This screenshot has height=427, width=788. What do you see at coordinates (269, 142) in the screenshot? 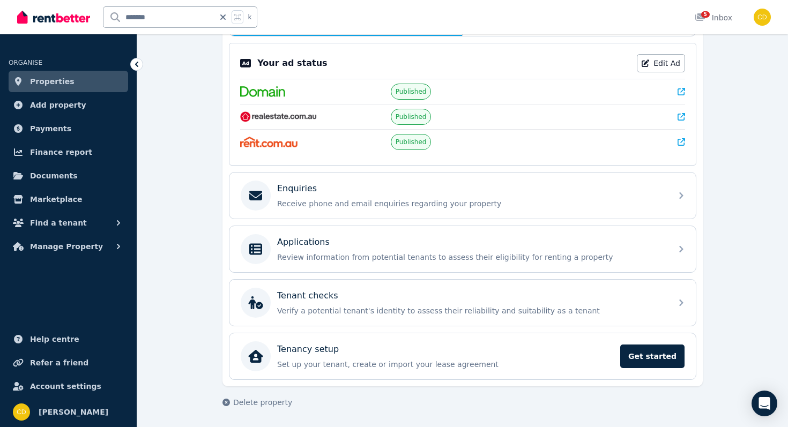
I see `img: Rent.com.au` at bounding box center [269, 142].